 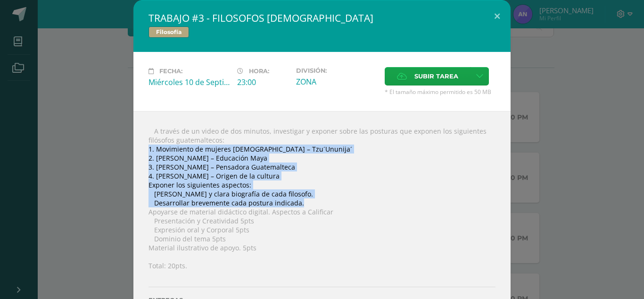 I want to click on span: Subir tarea, so click(x=436, y=76).